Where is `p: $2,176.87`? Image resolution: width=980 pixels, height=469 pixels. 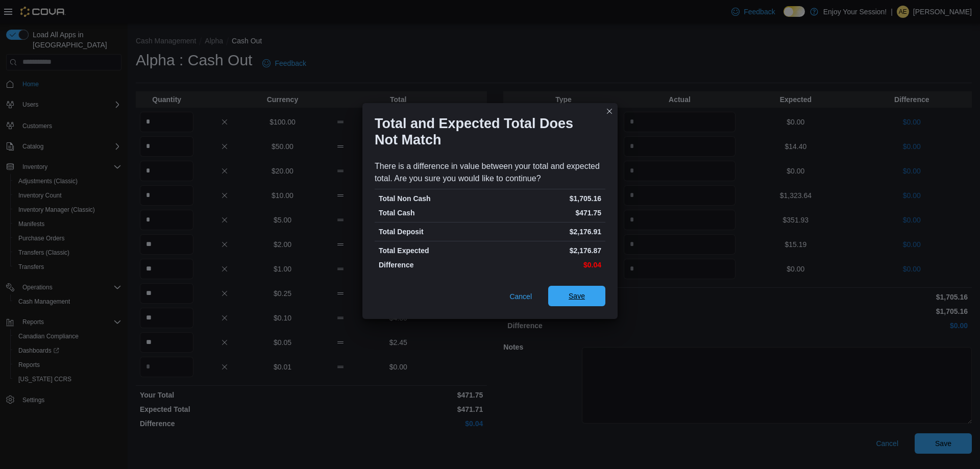
p: $2,176.87 is located at coordinates (547, 251).